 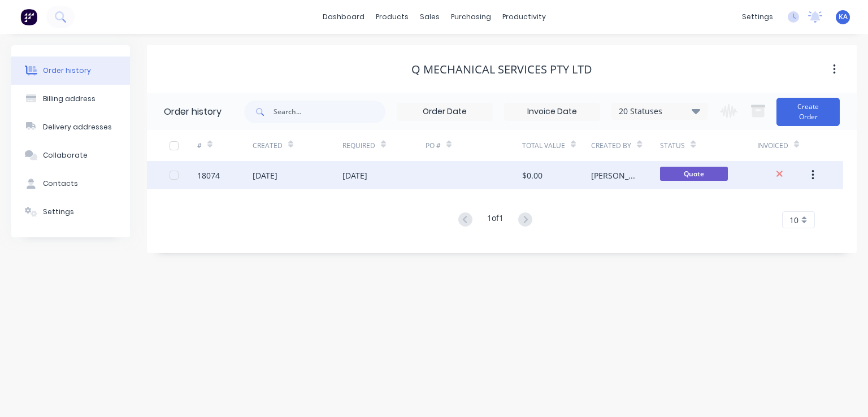 I want to click on div: Billing address, so click(x=69, y=99).